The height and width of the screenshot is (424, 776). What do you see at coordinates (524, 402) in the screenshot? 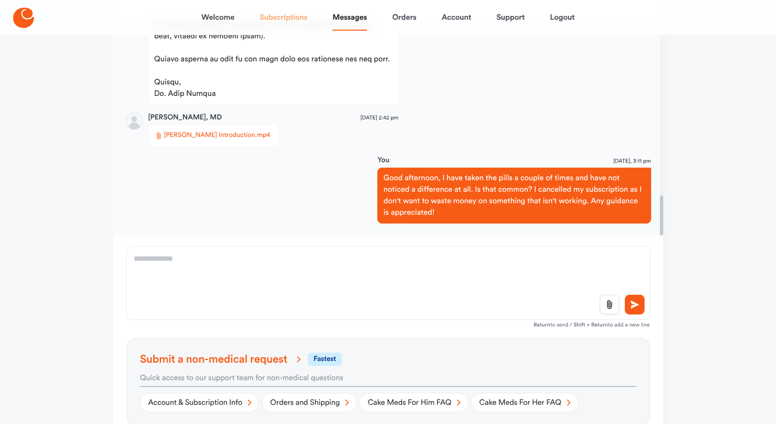
I see `a: Cake Meds For Her FAQ` at bounding box center [524, 402].